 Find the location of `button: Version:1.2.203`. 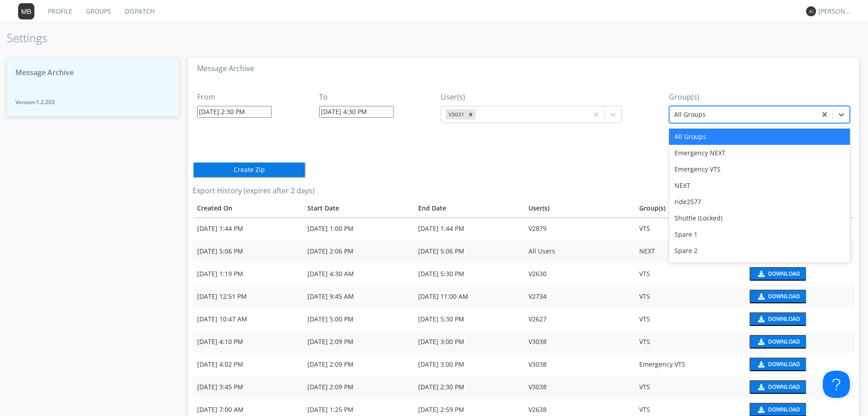

button: Version:1.2.203 is located at coordinates (93, 102).